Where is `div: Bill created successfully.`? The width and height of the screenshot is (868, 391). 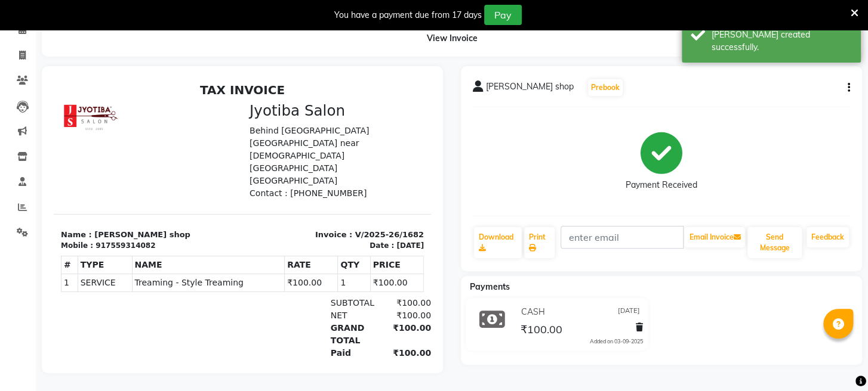 div: Bill created successfully. is located at coordinates (781, 41).